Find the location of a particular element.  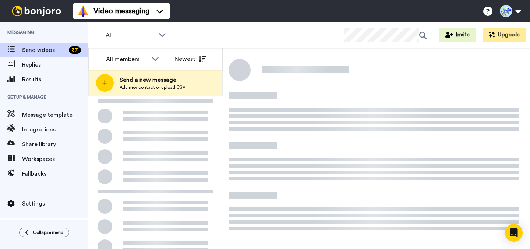

span: Replies is located at coordinates (55, 65).